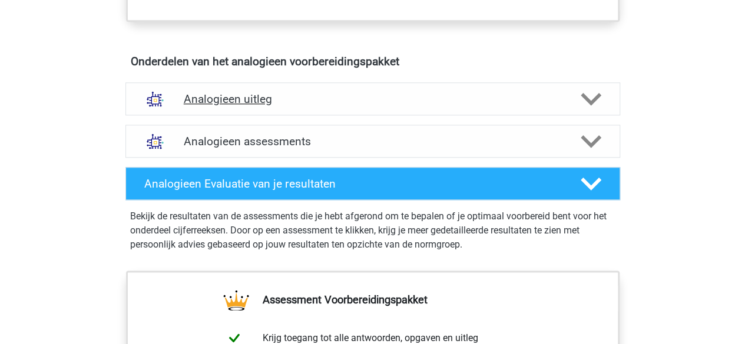  I want to click on h4: Analogieen uitleg, so click(373, 99).